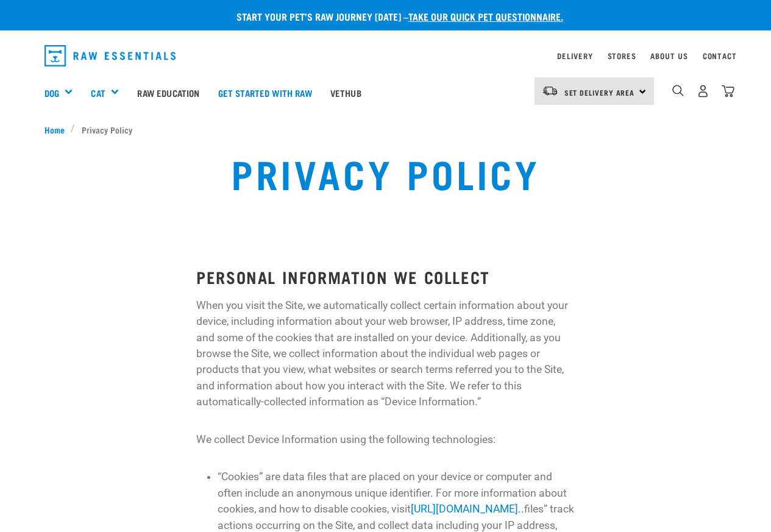  What do you see at coordinates (346, 92) in the screenshot?
I see `a: Vethub` at bounding box center [346, 92].